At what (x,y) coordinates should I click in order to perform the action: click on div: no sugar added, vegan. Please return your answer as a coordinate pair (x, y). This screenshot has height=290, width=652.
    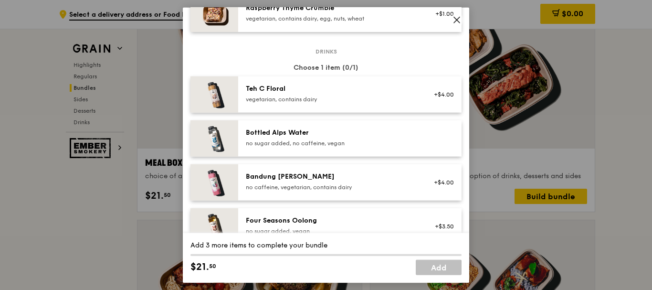
    Looking at the image, I should click on (331, 231).